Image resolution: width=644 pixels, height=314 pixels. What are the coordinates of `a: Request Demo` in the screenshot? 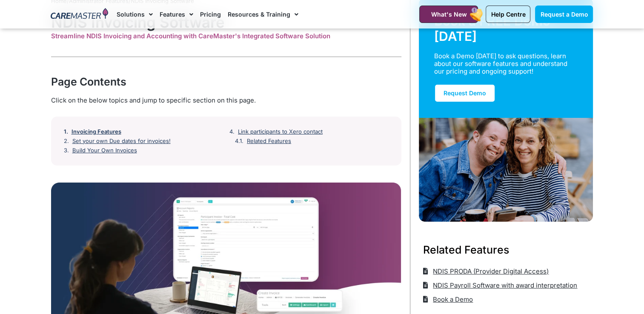 It's located at (465, 93).